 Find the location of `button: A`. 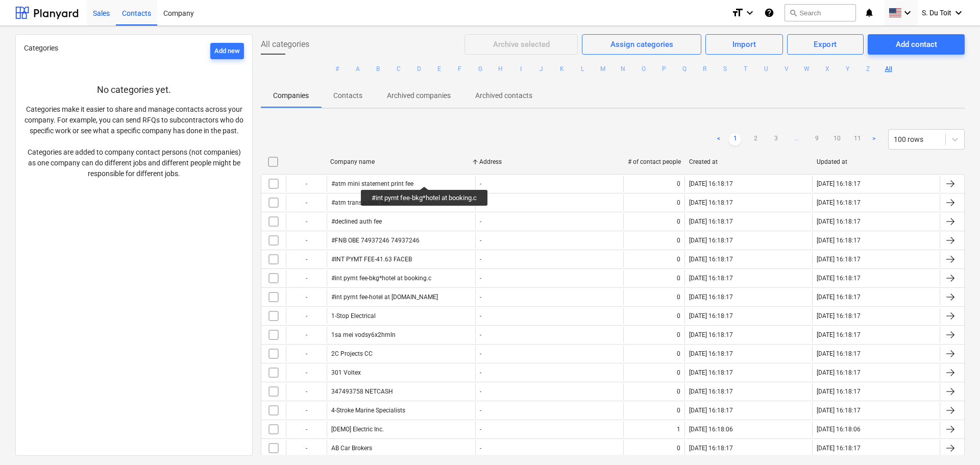

button: A is located at coordinates (358, 69).